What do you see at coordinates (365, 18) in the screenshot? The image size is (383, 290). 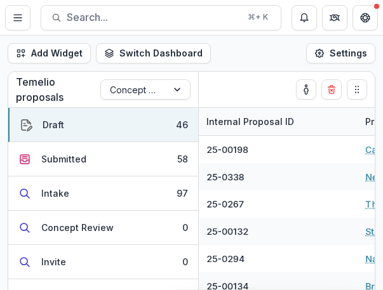 I see `button: Get Help` at bounding box center [365, 18].